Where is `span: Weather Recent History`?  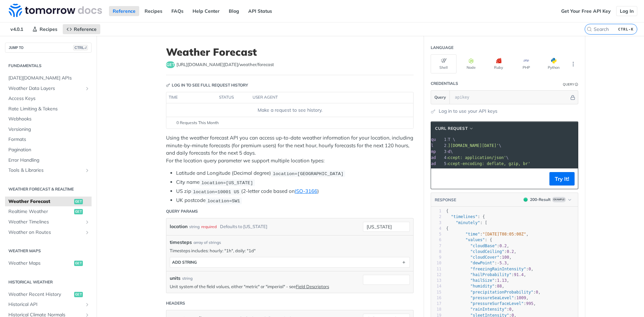
span: Weather Recent History is located at coordinates (40, 295).